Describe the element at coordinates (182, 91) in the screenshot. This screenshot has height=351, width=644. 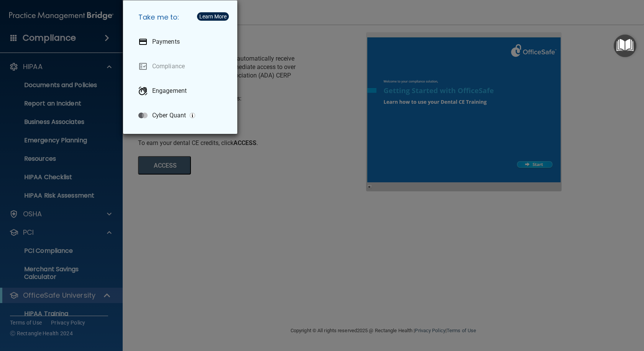
I see `a: Engagement` at that location.